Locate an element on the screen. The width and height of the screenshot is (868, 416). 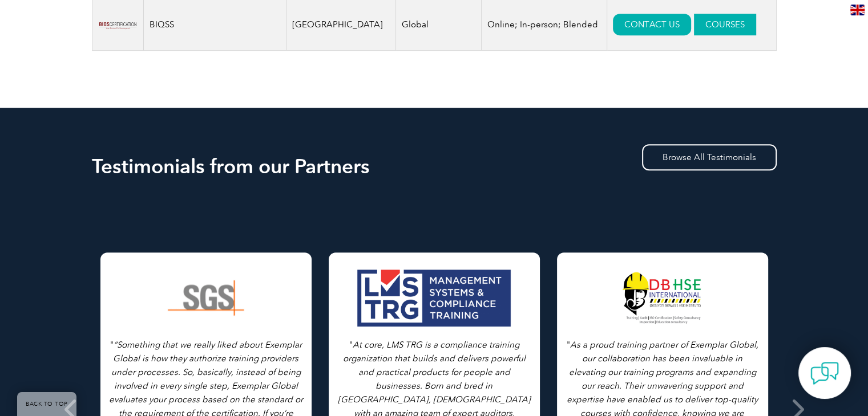
a: CONTACT US is located at coordinates (652, 25).